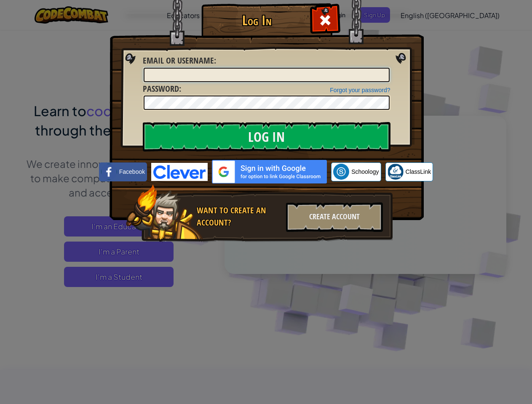 The height and width of the screenshot is (404, 532). I want to click on img: gplus_sso_button2.svg, so click(269, 172).